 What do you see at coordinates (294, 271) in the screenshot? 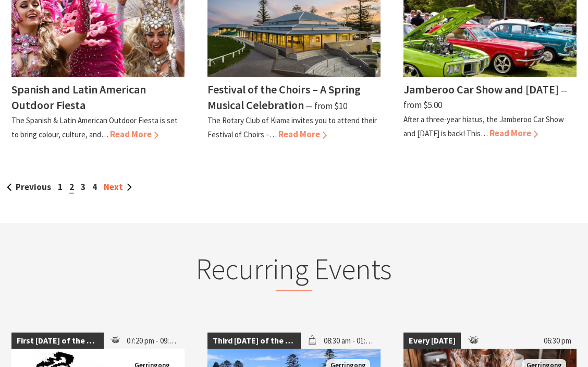
I see `h2: Recurring Events` at bounding box center [294, 271].